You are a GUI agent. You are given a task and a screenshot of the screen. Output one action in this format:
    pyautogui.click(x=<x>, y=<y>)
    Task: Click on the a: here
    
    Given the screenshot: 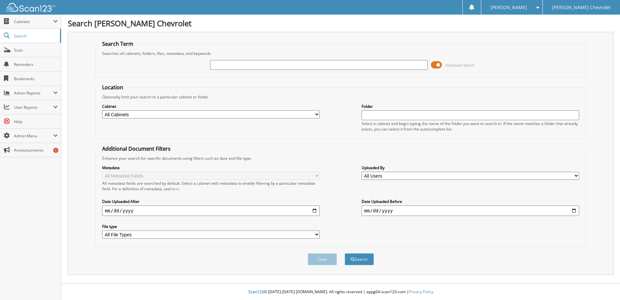 What is the action you would take?
    pyautogui.click(x=174, y=188)
    